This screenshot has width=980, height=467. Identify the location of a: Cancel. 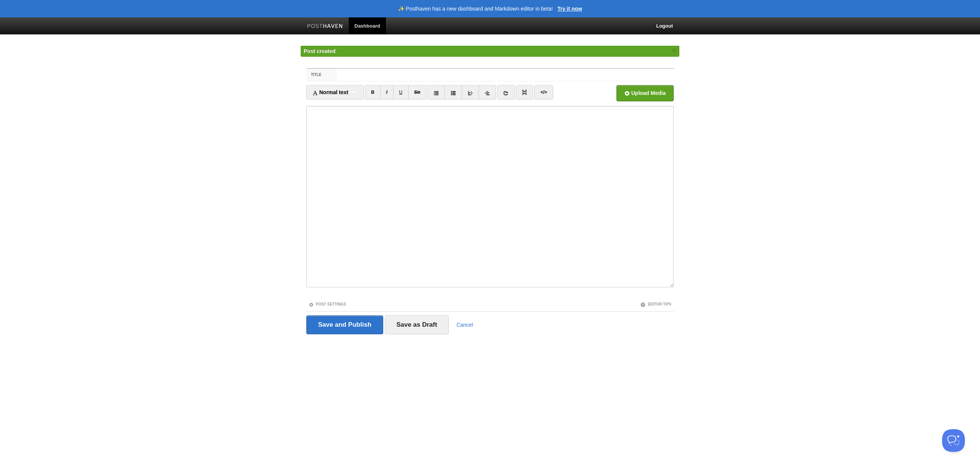
(464, 325).